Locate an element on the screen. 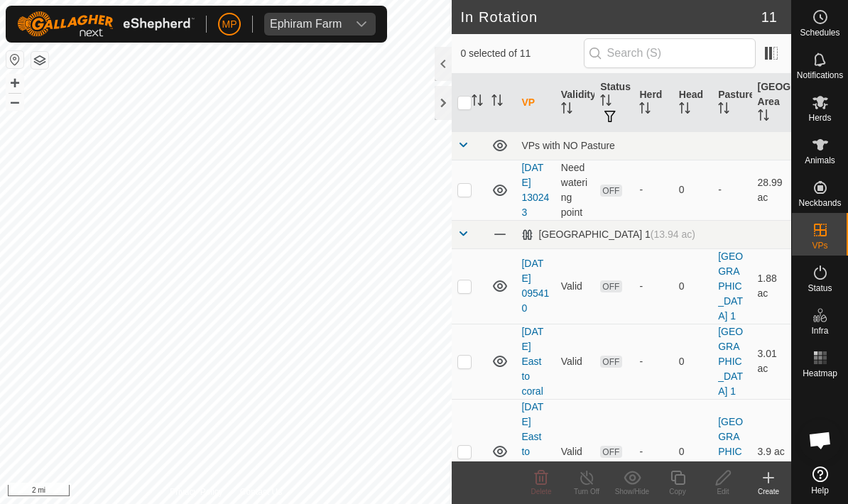 The width and height of the screenshot is (848, 504). span: Delete is located at coordinates (541, 491).